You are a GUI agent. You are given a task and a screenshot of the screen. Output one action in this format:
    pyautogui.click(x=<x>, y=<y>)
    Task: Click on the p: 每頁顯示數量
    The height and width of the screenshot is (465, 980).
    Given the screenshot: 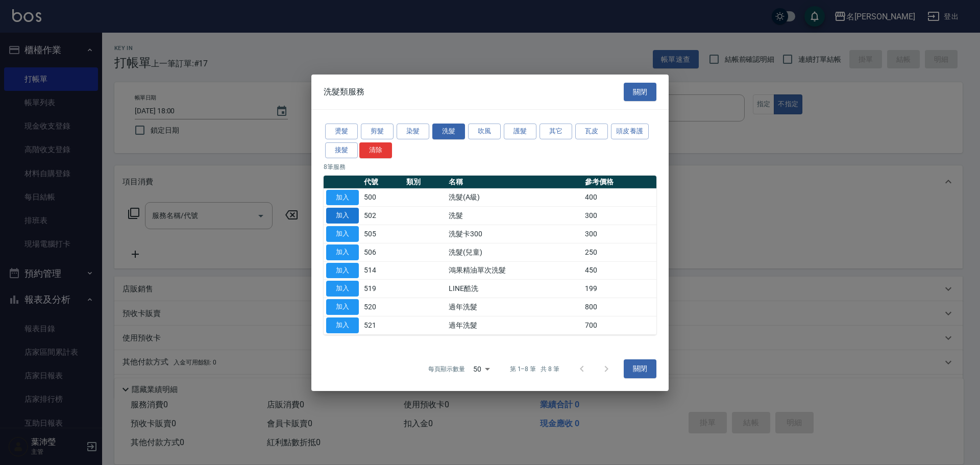 What is the action you would take?
    pyautogui.click(x=447, y=369)
    